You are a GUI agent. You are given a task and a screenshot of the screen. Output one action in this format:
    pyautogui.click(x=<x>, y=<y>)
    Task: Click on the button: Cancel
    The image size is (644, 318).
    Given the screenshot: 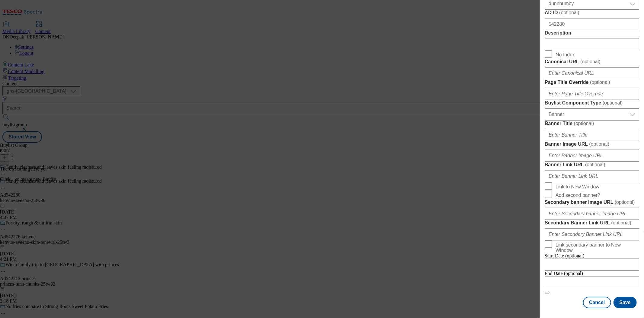 What is the action you would take?
    pyautogui.click(x=597, y=302)
    